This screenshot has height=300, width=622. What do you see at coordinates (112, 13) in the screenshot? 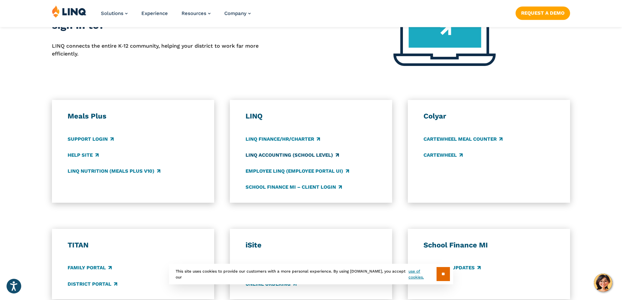
I see `span: Solutions` at bounding box center [112, 13].